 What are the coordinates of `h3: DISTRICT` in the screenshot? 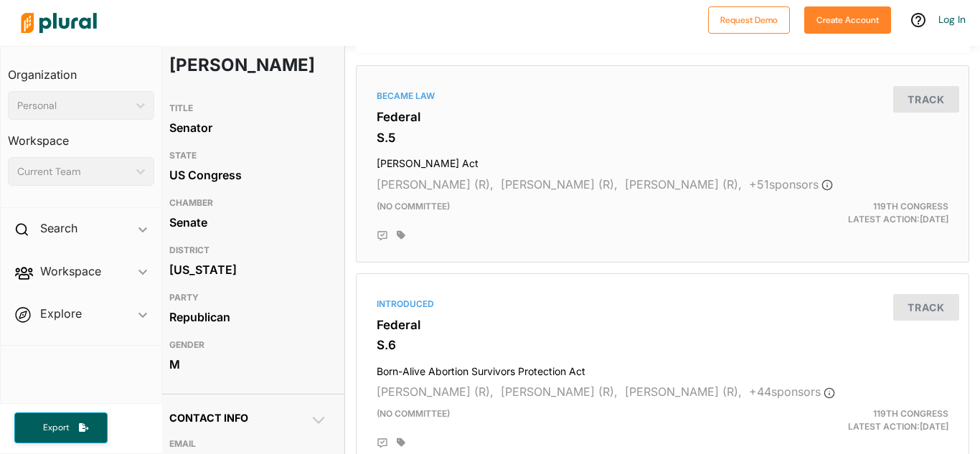 It's located at (248, 250).